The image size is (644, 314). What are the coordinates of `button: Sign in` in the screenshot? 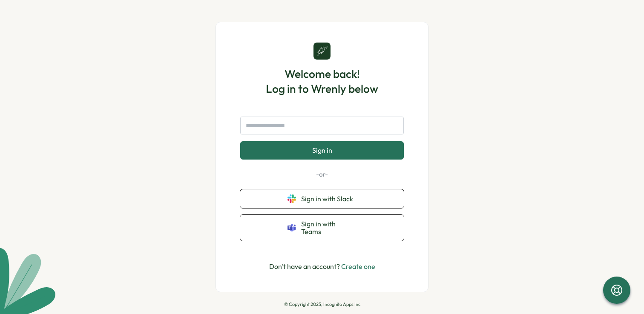 It's located at (322, 150).